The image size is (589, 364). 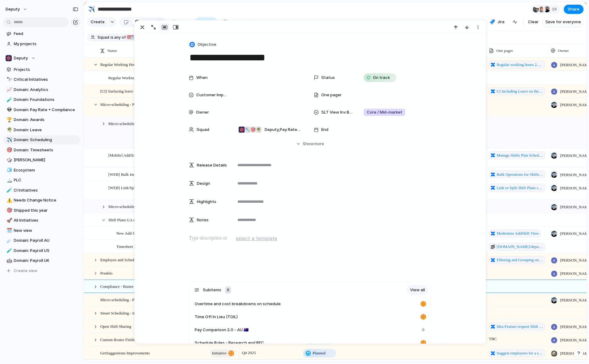 I want to click on span: Compliance - Buster, so click(x=117, y=286).